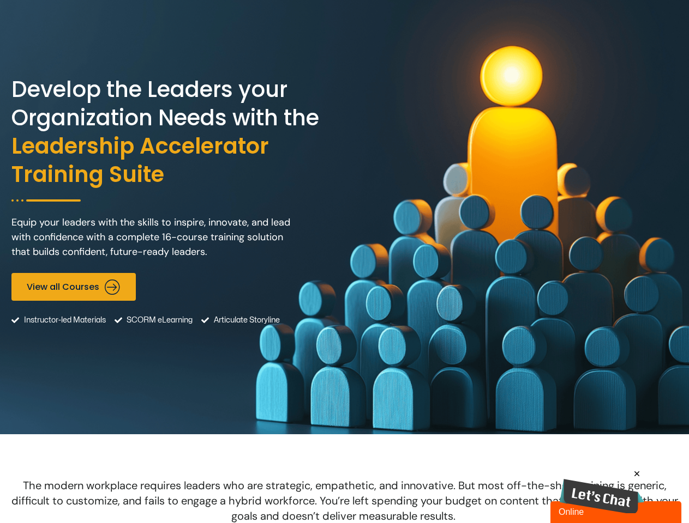 The height and width of the screenshot is (523, 689). Describe the element at coordinates (65, 13) in the screenshot. I see `div: Online` at that location.